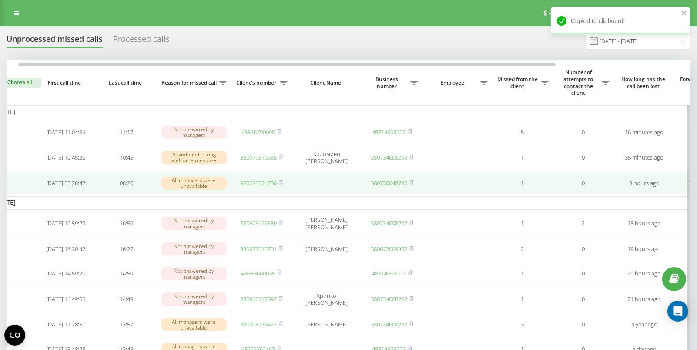 This screenshot has width=697, height=350. Describe the element at coordinates (389, 249) in the screenshot. I see `a: 380672009387` at that location.